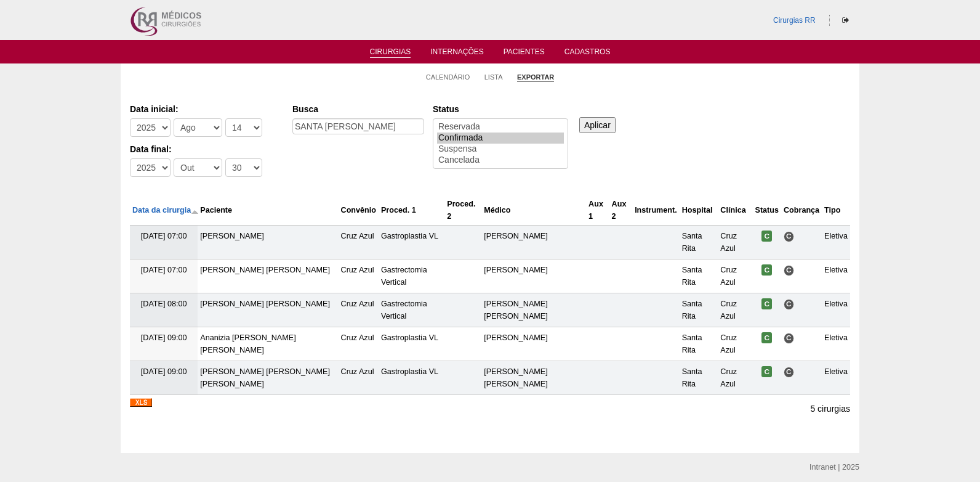  I want to click on option: Suspensa, so click(501, 149).